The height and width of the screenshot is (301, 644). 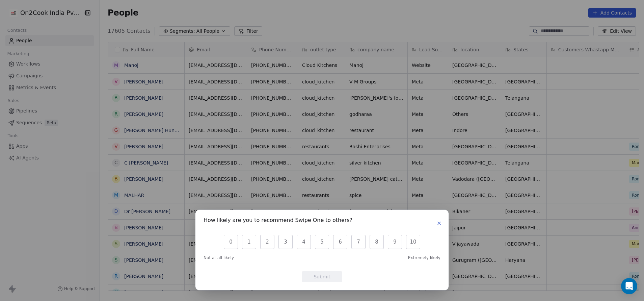 What do you see at coordinates (322, 277) in the screenshot?
I see `button: Submit` at bounding box center [322, 277].